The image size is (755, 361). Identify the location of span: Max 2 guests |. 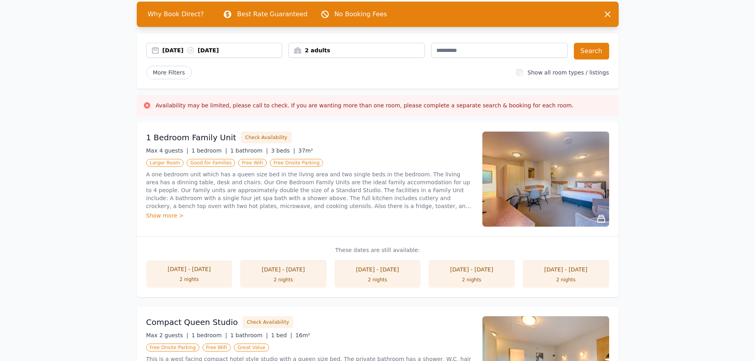
(167, 335).